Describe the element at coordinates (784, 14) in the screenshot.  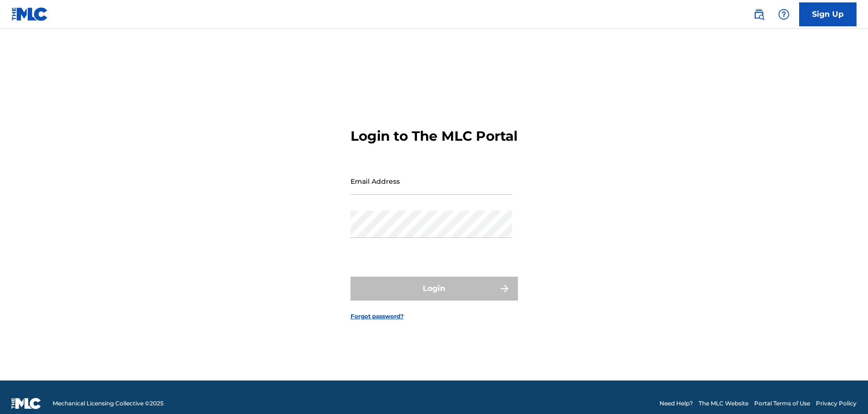
I see `div: Help` at that location.